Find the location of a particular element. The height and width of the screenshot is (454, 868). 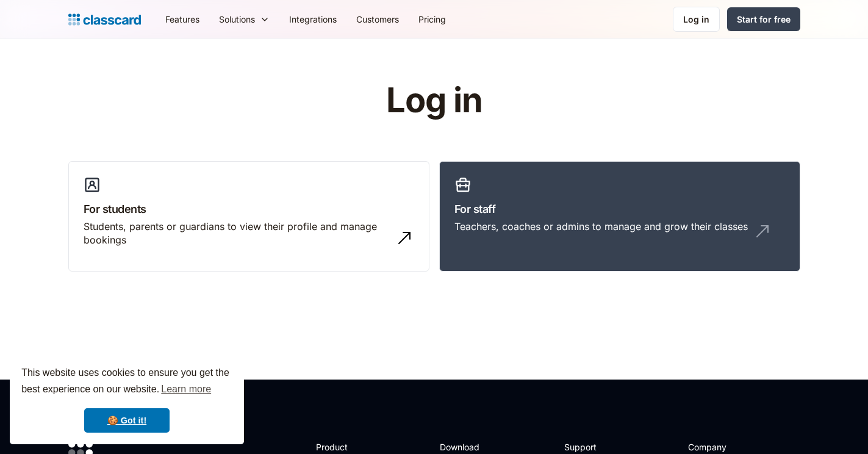

a: Pricing is located at coordinates (432, 19).